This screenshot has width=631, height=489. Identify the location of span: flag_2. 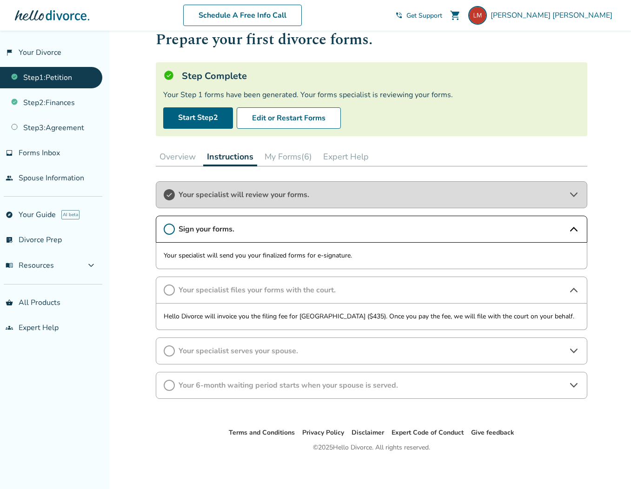
(9, 53).